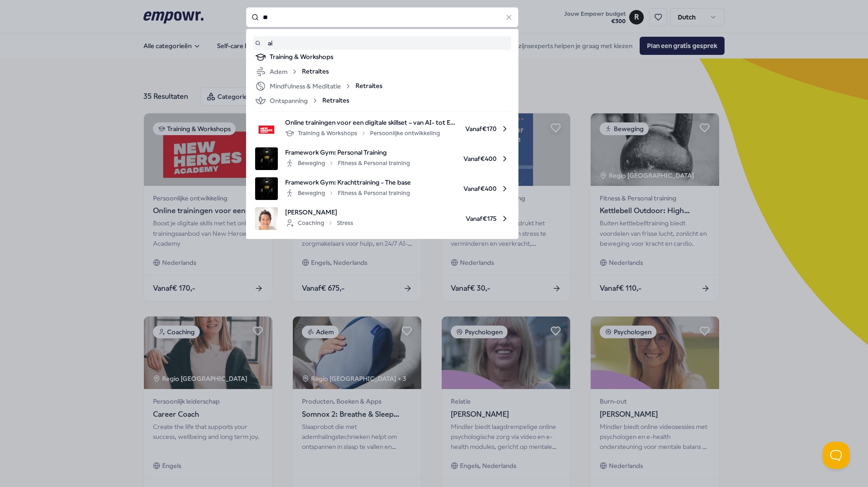  What do you see at coordinates (382, 129) in the screenshot?
I see `a: product imageOnline trainingen voor een digitale skillset – van AI- tot Excel trainingTraining & ...` at bounding box center [382, 129].